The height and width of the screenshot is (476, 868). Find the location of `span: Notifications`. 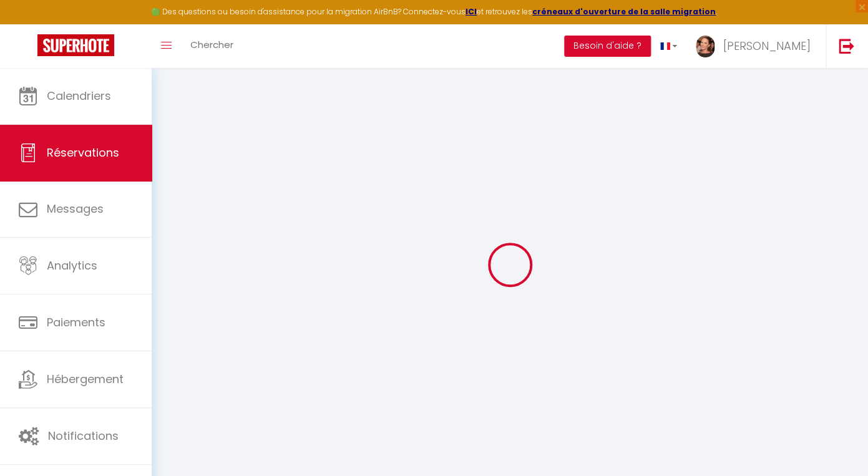

span: Notifications is located at coordinates (83, 436).